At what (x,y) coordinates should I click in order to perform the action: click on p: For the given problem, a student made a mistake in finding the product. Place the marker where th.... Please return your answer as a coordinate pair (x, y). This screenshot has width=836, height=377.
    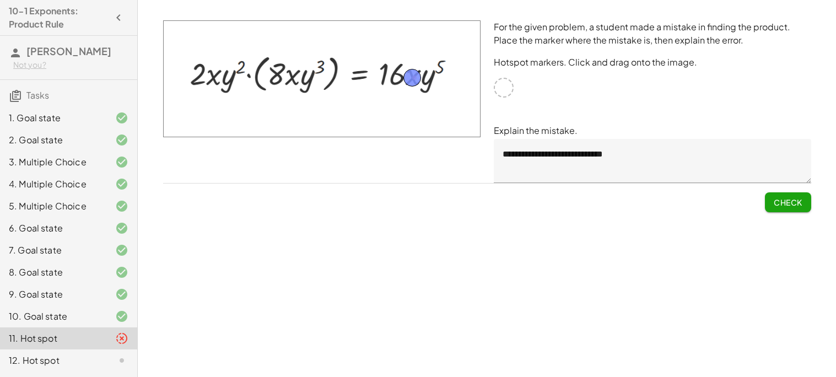
    Looking at the image, I should click on (653, 34).